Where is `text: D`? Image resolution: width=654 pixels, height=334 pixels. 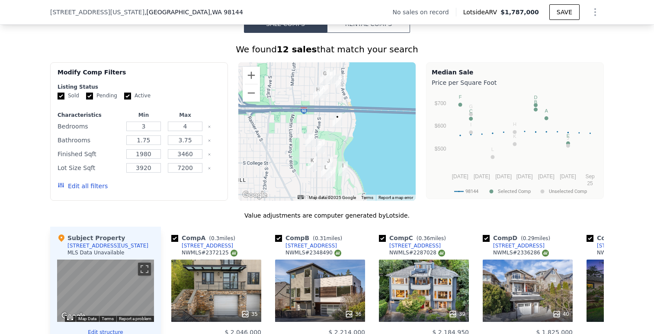 text: D is located at coordinates (536, 97).